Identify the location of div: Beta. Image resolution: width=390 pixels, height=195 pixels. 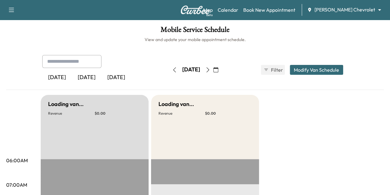
(209, 15).